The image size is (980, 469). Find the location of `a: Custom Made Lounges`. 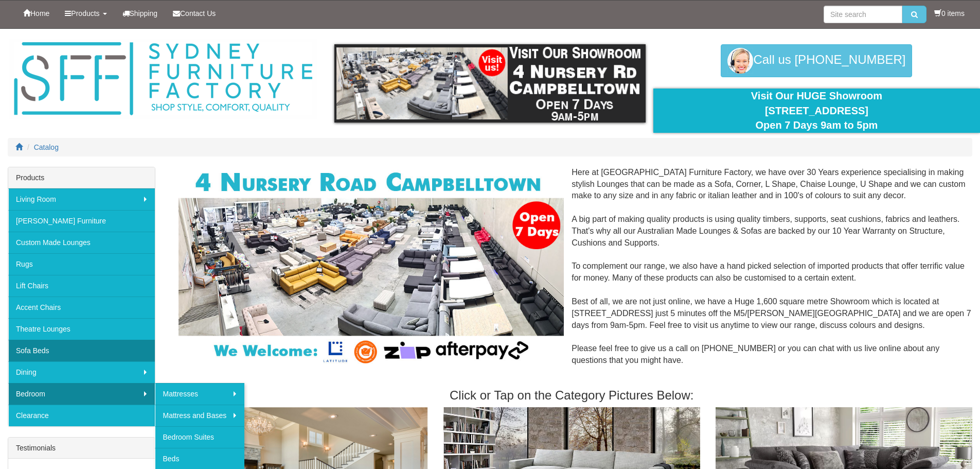

a: Custom Made Lounges is located at coordinates (82, 242).